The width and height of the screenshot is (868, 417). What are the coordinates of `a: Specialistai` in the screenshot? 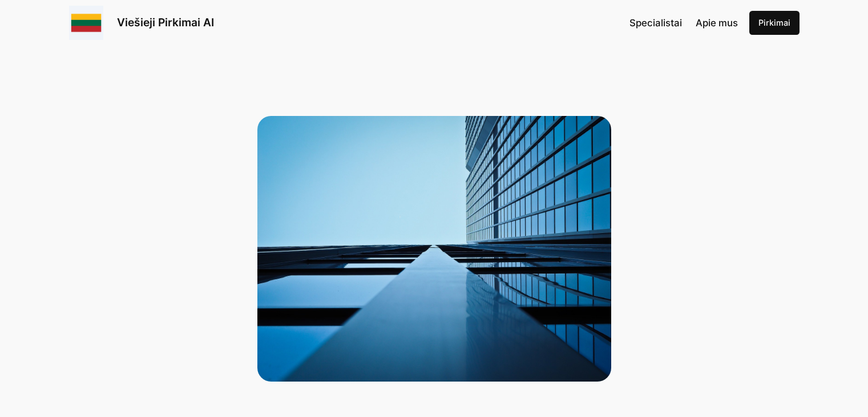 It's located at (656, 23).